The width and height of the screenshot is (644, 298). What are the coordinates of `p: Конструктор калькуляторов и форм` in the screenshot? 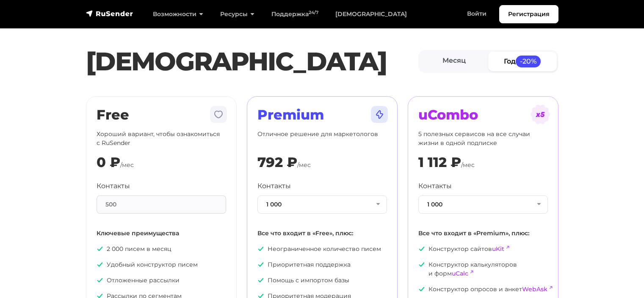 It's located at (483, 269).